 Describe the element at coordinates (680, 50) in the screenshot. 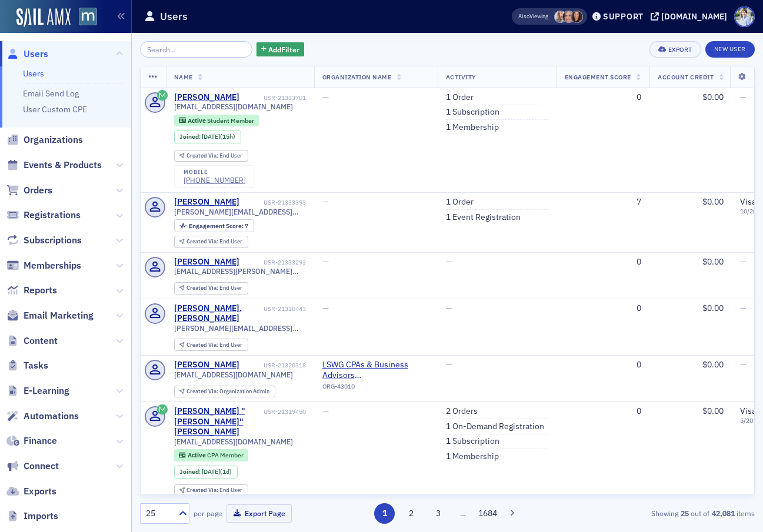

I see `div: Export` at that location.